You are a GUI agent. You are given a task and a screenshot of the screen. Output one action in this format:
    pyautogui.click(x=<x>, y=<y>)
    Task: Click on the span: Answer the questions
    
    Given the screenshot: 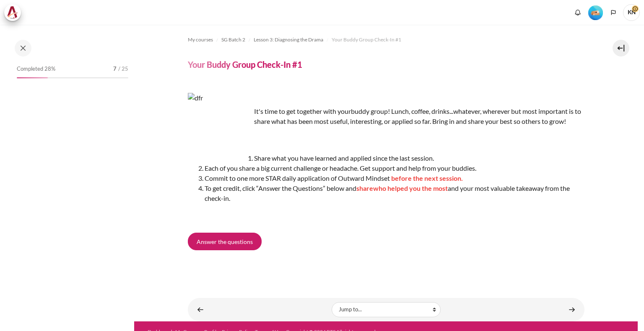 What is the action you would take?
    pyautogui.click(x=225, y=242)
    